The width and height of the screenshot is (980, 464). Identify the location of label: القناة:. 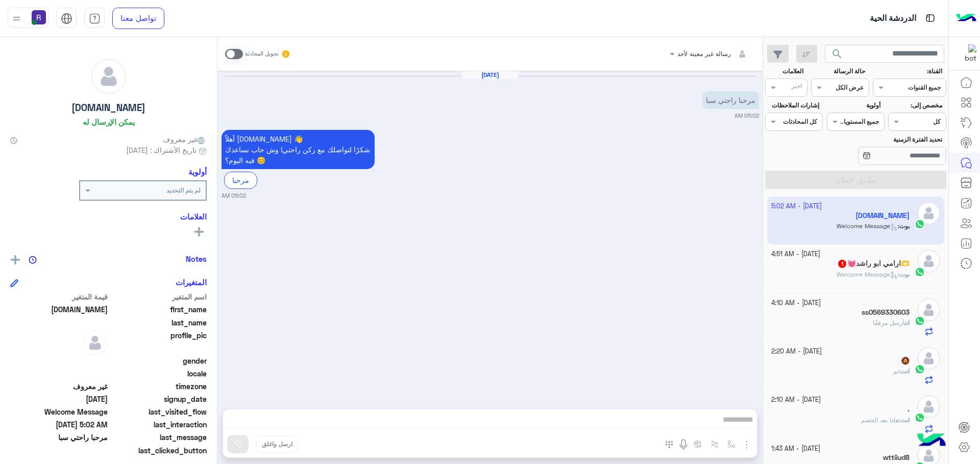
(908, 72).